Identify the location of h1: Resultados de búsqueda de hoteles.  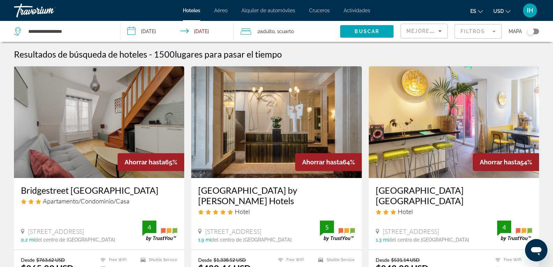
(81, 54).